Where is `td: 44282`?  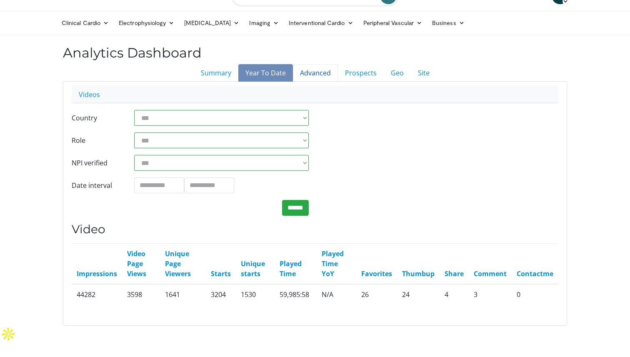
td: 44282 is located at coordinates (97, 294).